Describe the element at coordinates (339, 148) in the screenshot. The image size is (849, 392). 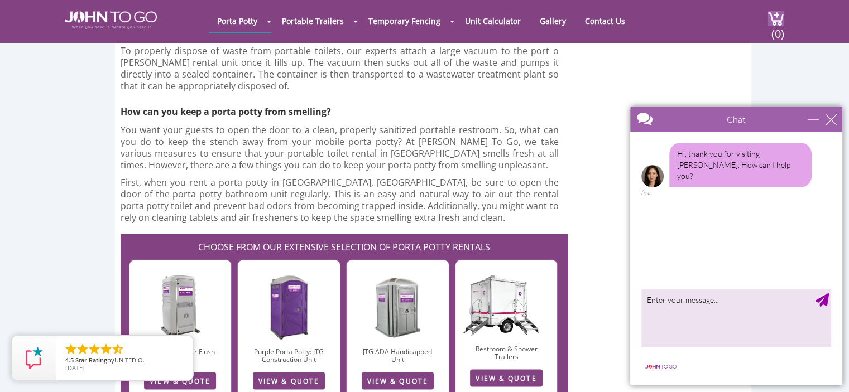
I see `p: You want your guests to open the door to a clean, properly sanitized portable restroom. So, what ...` at that location.